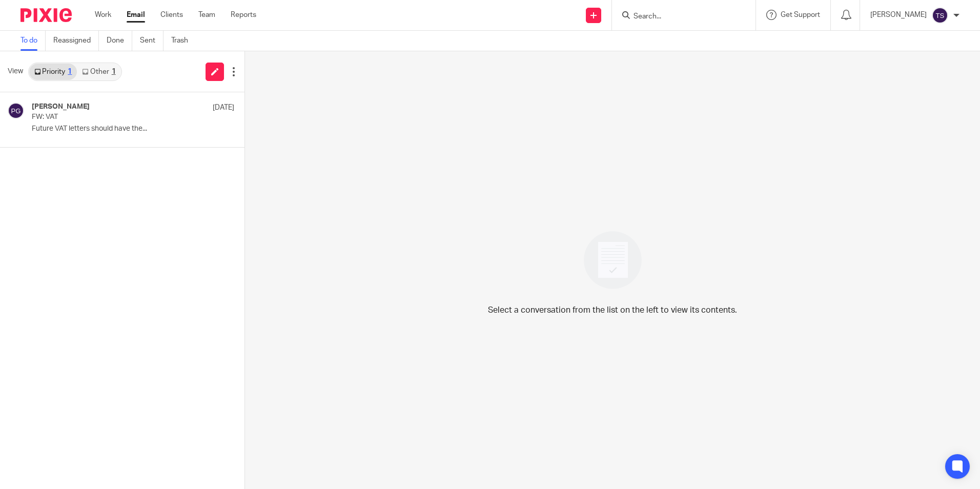 The image size is (980, 489). I want to click on p: FW: VAT, so click(113, 117).